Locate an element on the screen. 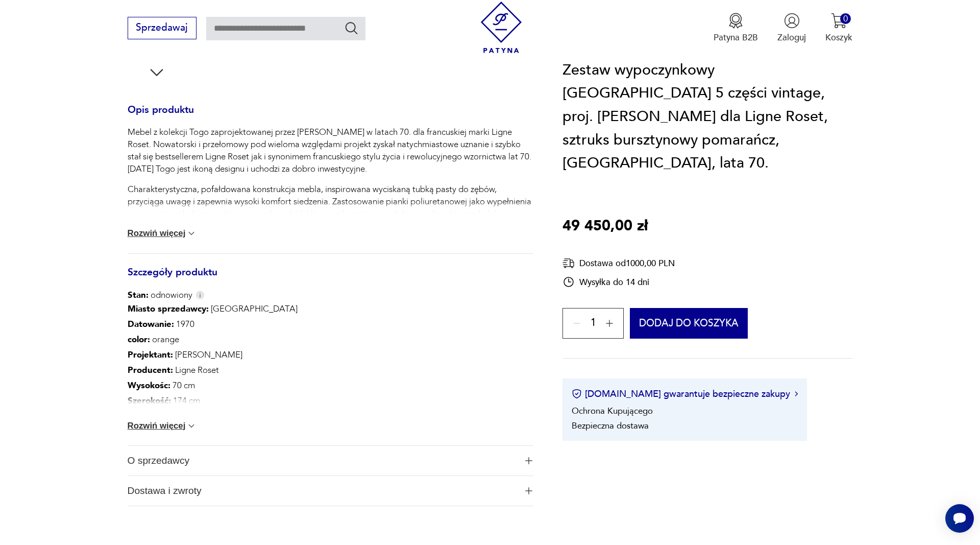 This screenshot has height=545, width=980. button: Ikona plusaO sprzedawcy is located at coordinates (330, 460).